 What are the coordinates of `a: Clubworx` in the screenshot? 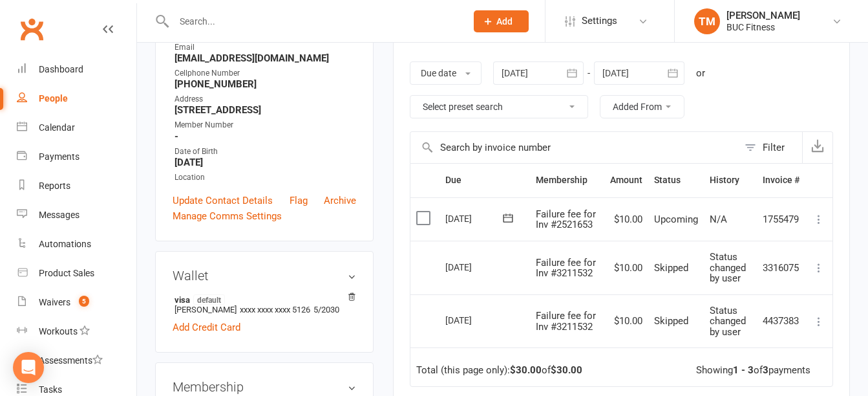 It's located at (32, 29).